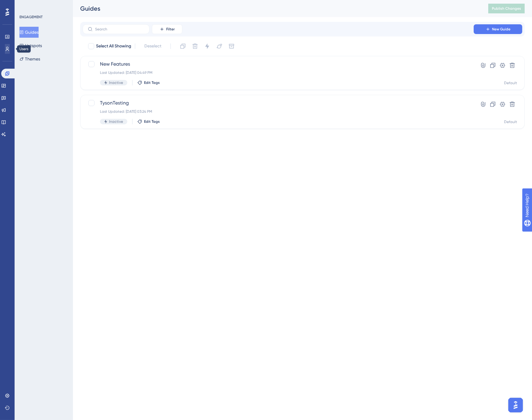 Image resolution: width=532 pixels, height=420 pixels. What do you see at coordinates (153, 46) in the screenshot?
I see `span: Deselect` at bounding box center [153, 46].